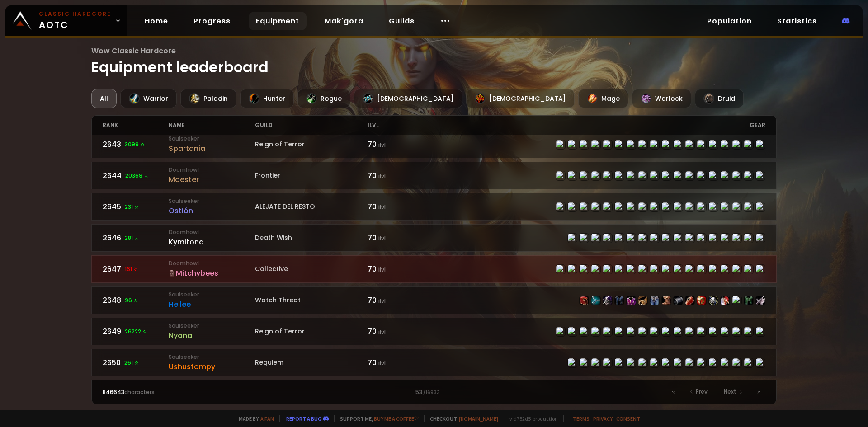  Describe the element at coordinates (608, 300) in the screenshot. I see `img: item-15698` at that location.